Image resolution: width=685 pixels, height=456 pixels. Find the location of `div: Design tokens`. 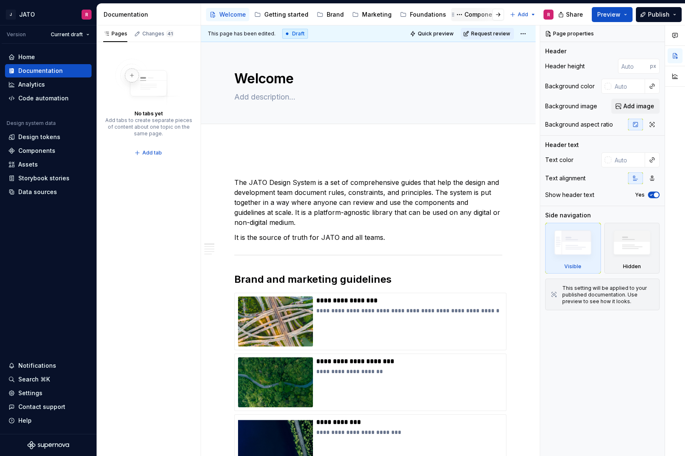

div: Design tokens is located at coordinates (39, 137).